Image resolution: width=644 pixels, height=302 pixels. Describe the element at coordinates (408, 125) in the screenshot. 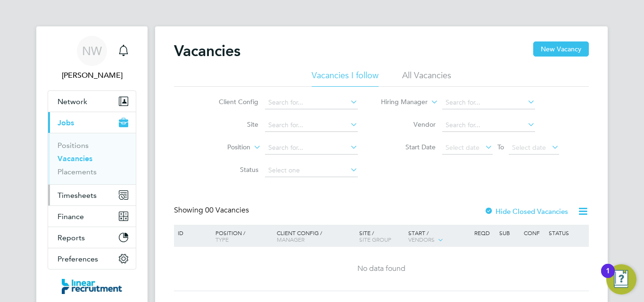

I see `label: Vendor` at that location.